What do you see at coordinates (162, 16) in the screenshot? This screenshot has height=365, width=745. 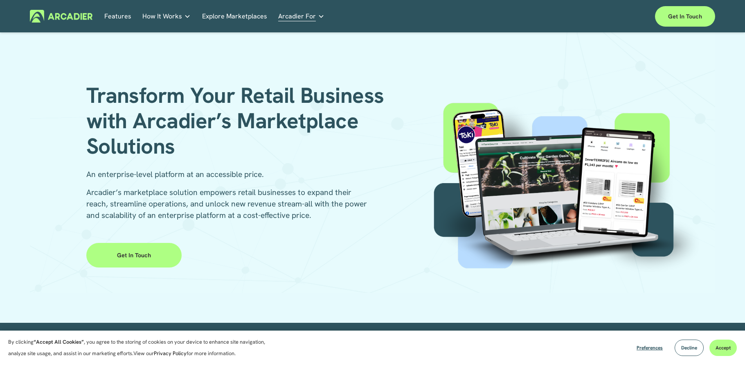 I see `span: How It Works` at bounding box center [162, 16].